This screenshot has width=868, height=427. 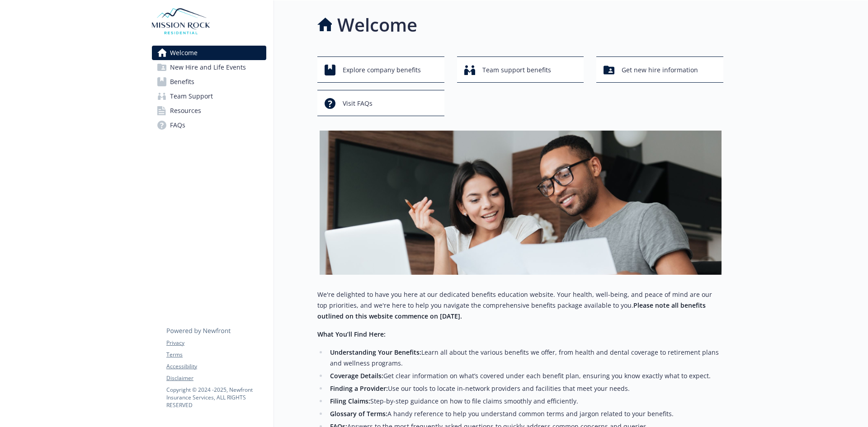 I want to click on a: Privacy, so click(x=216, y=343).